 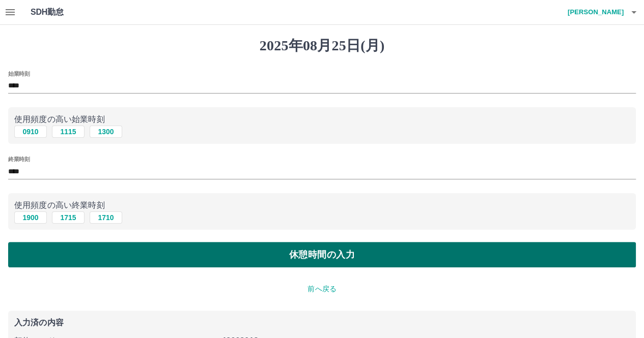 What do you see at coordinates (322, 120) in the screenshot?
I see `p: 使用頻度の高い始業時刻` at bounding box center [322, 120].